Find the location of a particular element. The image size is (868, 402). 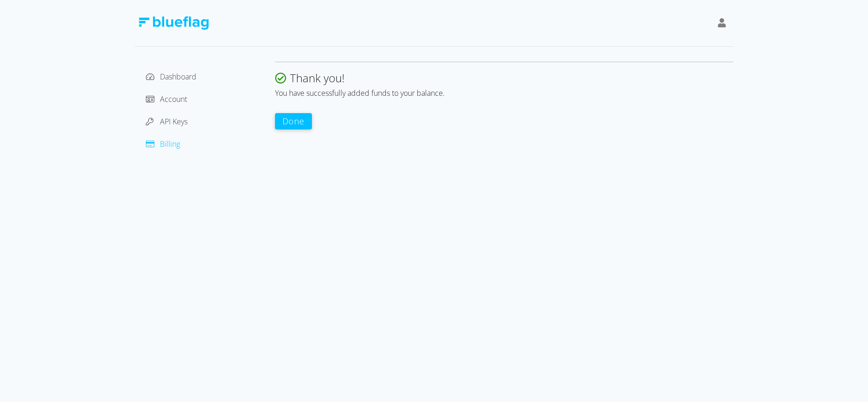

a: Account is located at coordinates (167, 99).